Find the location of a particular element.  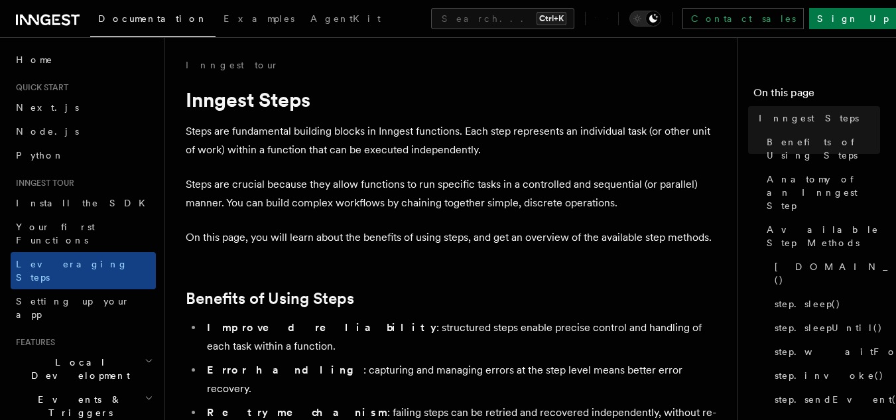

a: Python is located at coordinates (83, 155).